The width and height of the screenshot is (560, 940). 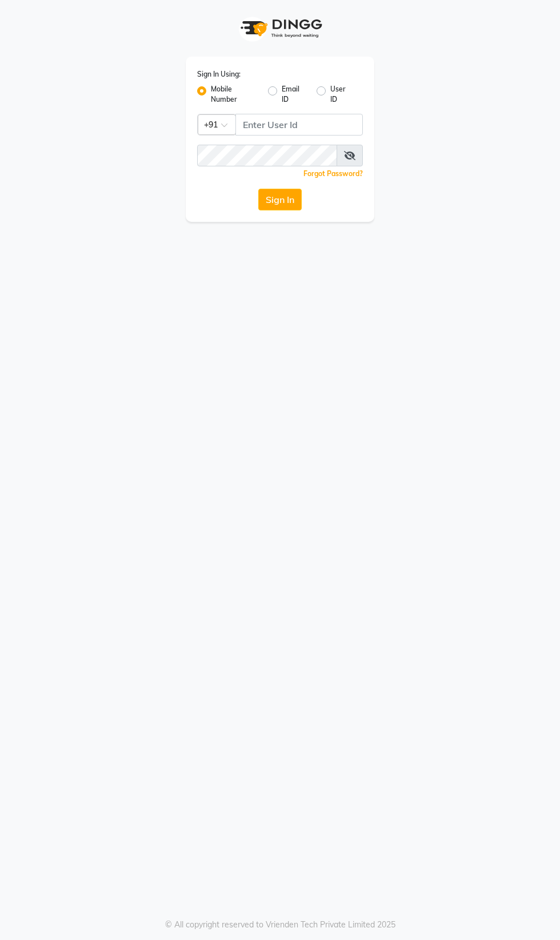 I want to click on label: Sign In Using:, so click(x=219, y=75).